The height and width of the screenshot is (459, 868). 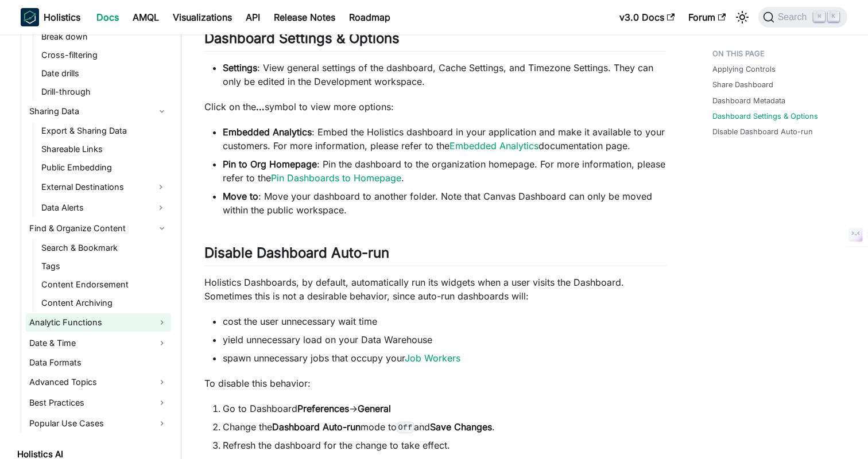 What do you see at coordinates (104, 55) in the screenshot?
I see `a: Cross-filtering` at bounding box center [104, 55].